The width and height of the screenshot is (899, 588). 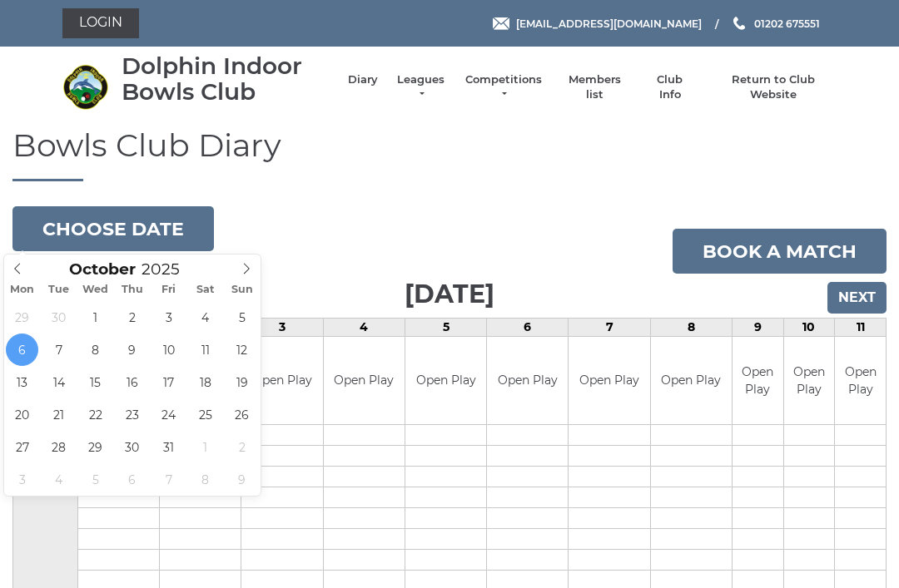 What do you see at coordinates (95, 382) in the screenshot?
I see `span: October 15, 2025` at bounding box center [95, 382].